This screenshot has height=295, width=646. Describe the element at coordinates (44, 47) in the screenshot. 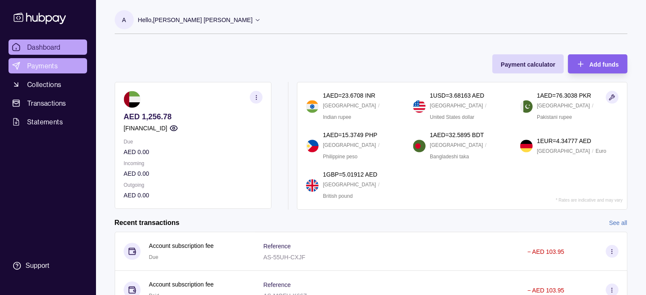

I see `span: Dashboard` at that location.